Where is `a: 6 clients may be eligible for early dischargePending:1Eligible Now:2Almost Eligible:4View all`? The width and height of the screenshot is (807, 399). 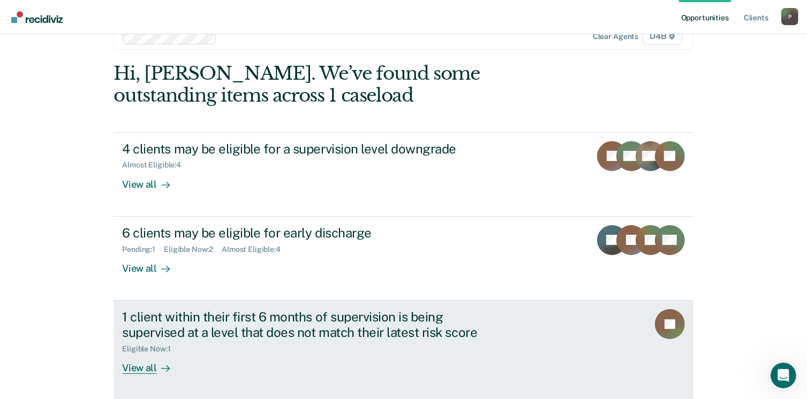 a: 6 clients may be eligible for early dischargePending:1Eligible Now:2Almost Eligible:4View all is located at coordinates (403, 259).